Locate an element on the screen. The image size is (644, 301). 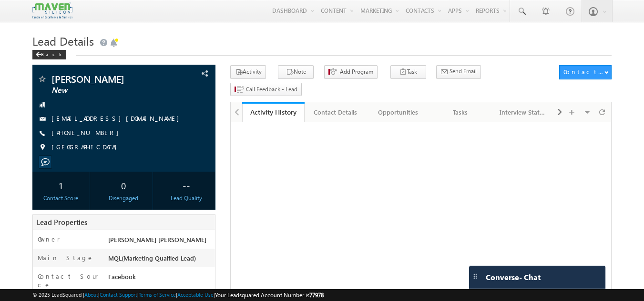
div: MQL(Marketing Quaified Lead) is located at coordinates (161, 261).